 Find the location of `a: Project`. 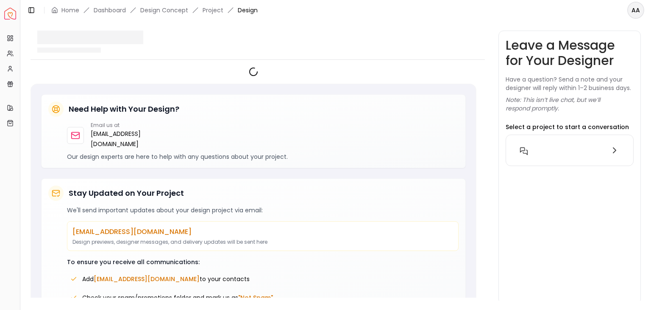

a: Project is located at coordinates (213, 10).